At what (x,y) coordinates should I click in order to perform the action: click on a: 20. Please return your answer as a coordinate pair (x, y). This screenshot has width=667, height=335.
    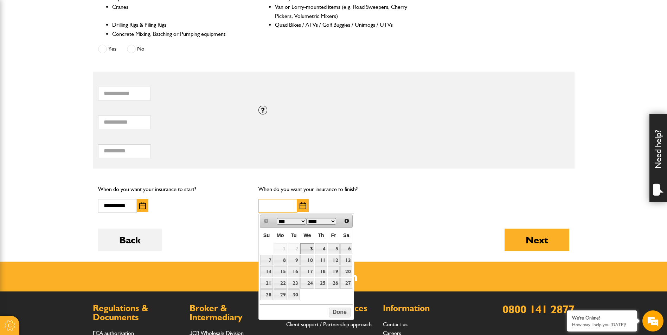
    Looking at the image, I should click on (346, 272).